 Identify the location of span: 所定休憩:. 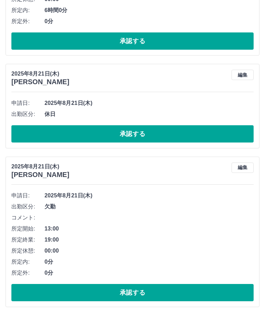
(28, 251).